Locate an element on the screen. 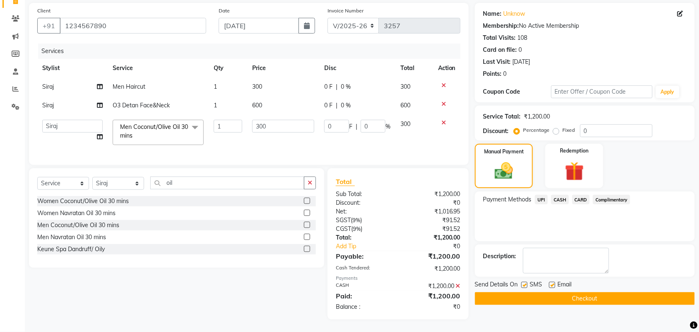  th: Disc is located at coordinates (357, 68).